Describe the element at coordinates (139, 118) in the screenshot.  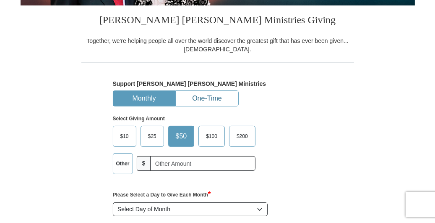
I see `strong: Select Giving Amount` at that location.